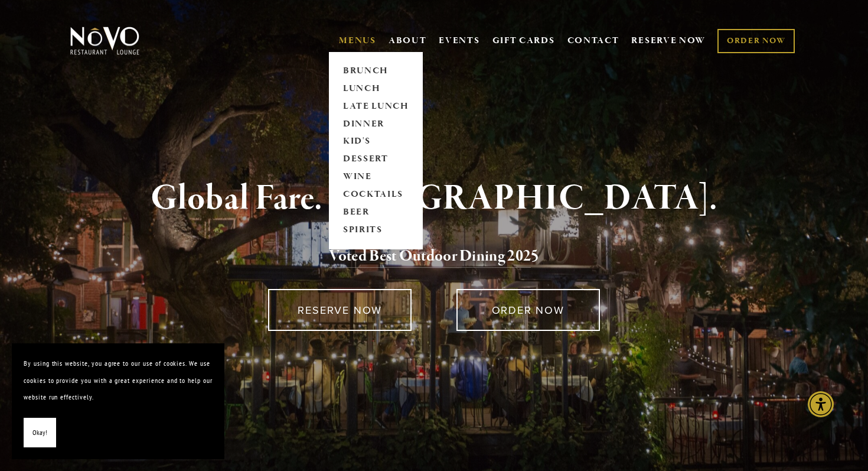 Image resolution: width=868 pixels, height=471 pixels. Describe the element at coordinates (376, 230) in the screenshot. I see `a: SPIRITS` at that location.